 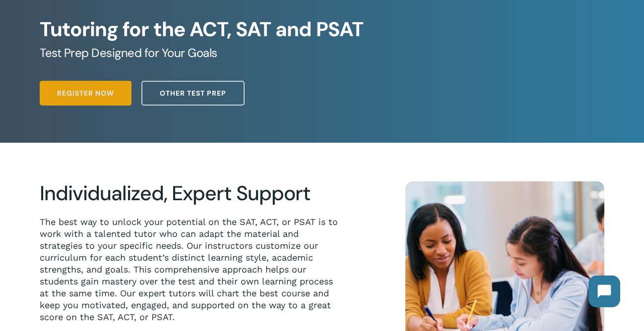 I want to click on a: Other Test Prep, so click(x=193, y=93).